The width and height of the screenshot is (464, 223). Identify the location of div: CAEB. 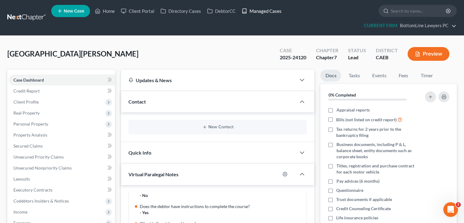
(387, 57).